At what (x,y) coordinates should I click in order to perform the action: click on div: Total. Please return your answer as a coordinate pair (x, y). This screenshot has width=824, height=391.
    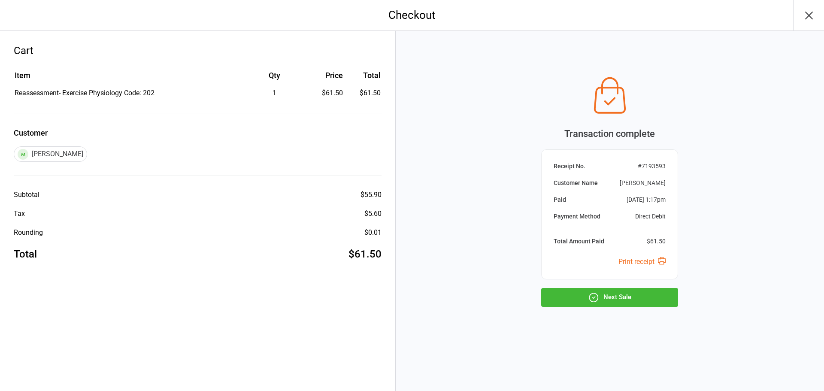
    Looking at the image, I should click on (25, 254).